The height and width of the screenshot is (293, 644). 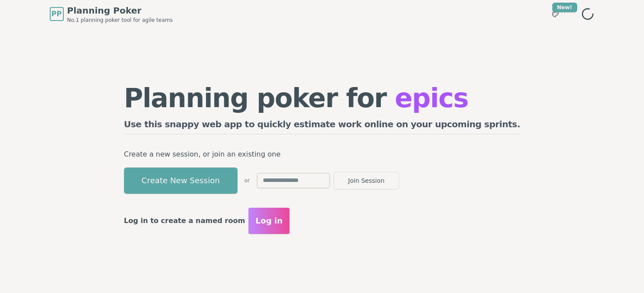 I want to click on button: Join Session, so click(x=366, y=181).